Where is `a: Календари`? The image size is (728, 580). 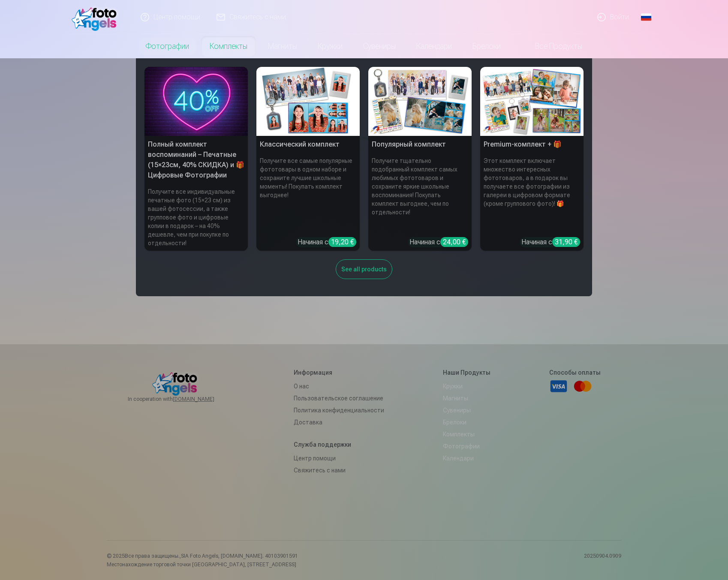
a: Календари is located at coordinates (434, 46).